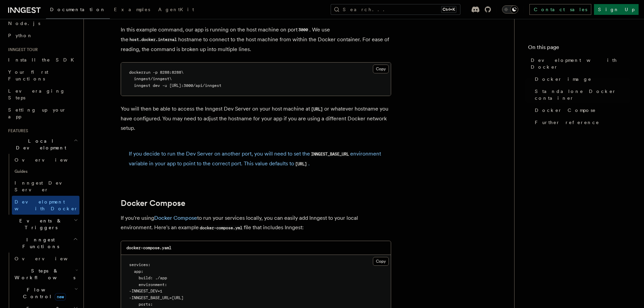 This screenshot has width=644, height=308. What do you see at coordinates (44, 274) in the screenshot?
I see `span: Steps & Workflows` at bounding box center [44, 274].